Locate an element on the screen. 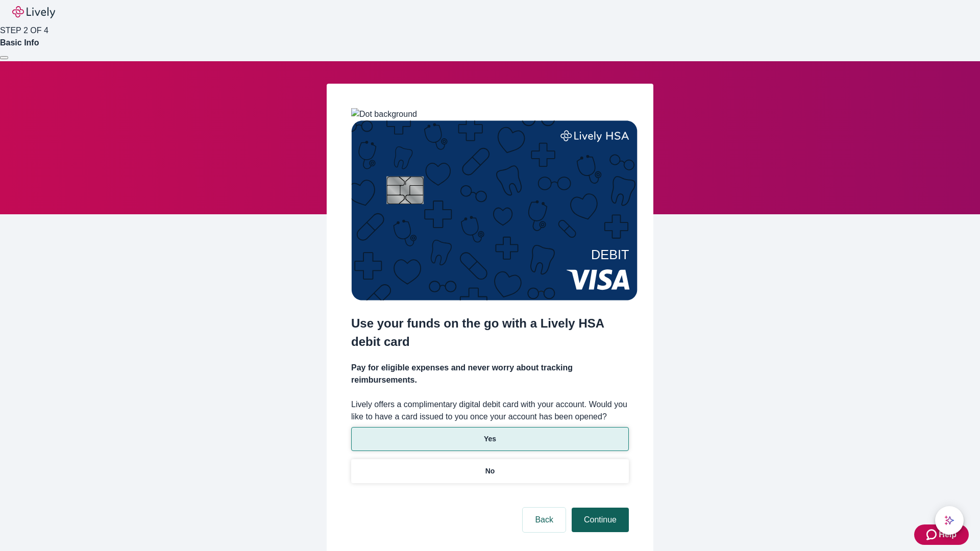 Image resolution: width=980 pixels, height=551 pixels. img: Debit card is located at coordinates (494, 210).